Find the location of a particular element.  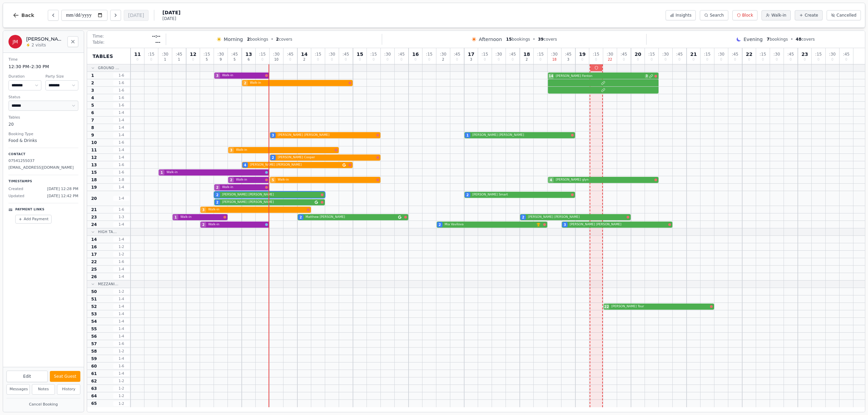

span: 55 is located at coordinates (94, 330).